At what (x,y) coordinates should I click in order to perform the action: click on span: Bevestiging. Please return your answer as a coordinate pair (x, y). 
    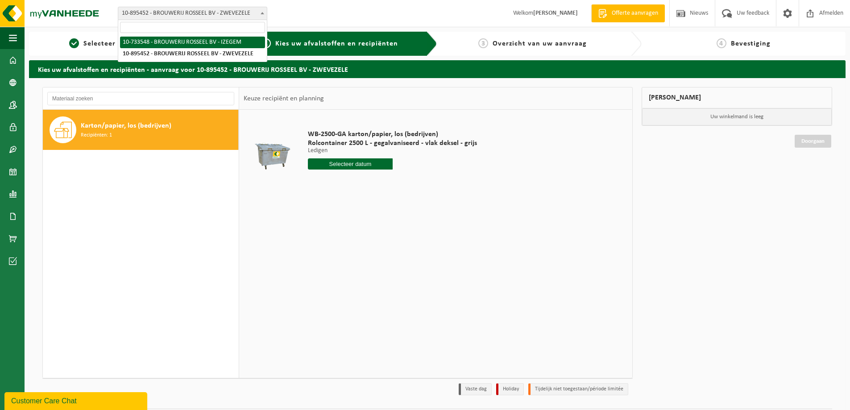
    Looking at the image, I should click on (751, 44).